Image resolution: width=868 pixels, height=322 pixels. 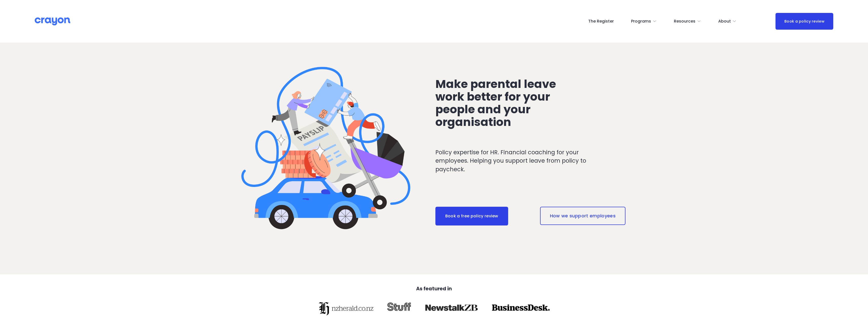 What do you see at coordinates (583, 216) in the screenshot?
I see `a: How we support employees` at bounding box center [583, 216].